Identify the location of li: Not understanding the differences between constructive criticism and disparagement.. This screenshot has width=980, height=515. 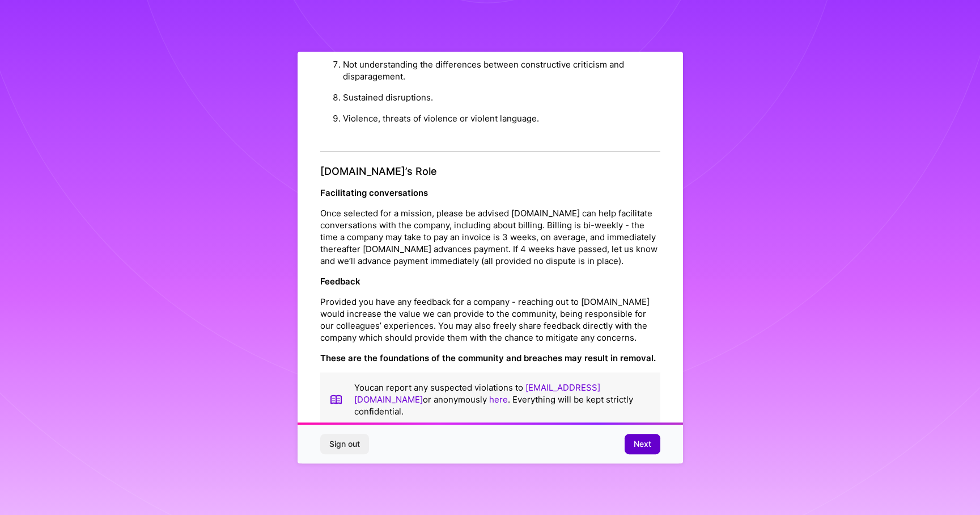
(502, 71).